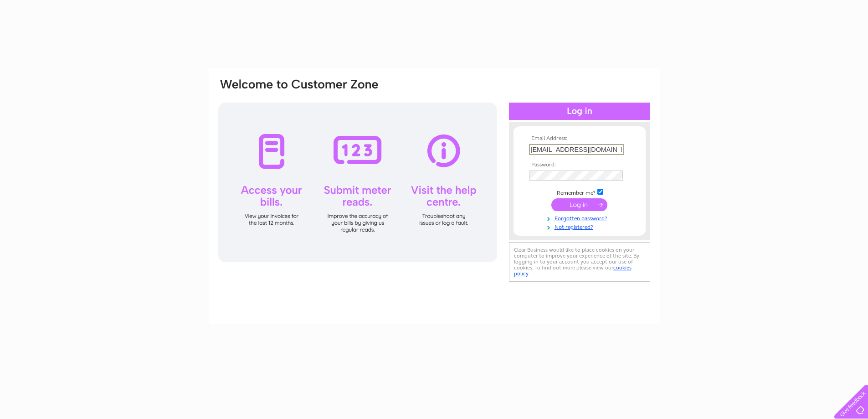 The height and width of the screenshot is (419, 868). I want to click on div: Clear Business would like to place cookies on your computer to improve your experience of the sit..., so click(579, 262).